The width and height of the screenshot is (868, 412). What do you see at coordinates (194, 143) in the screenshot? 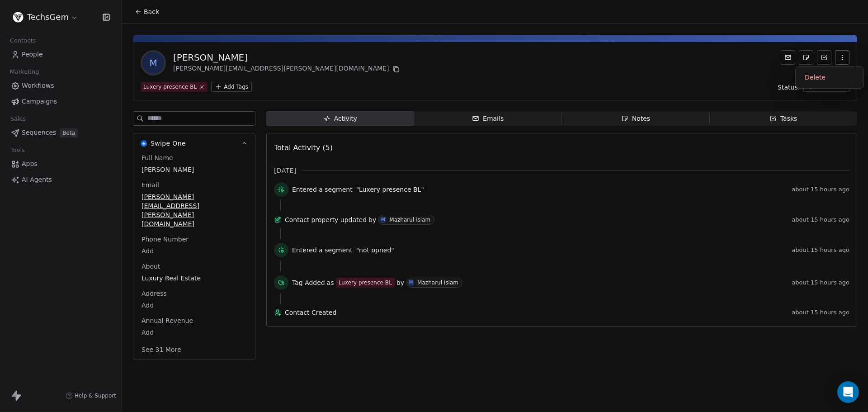
I see `button: Swipe OneSwipe One` at bounding box center [194, 143].